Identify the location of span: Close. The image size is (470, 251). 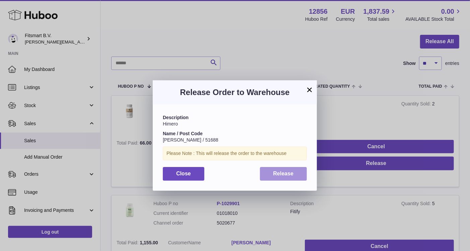
(184, 174).